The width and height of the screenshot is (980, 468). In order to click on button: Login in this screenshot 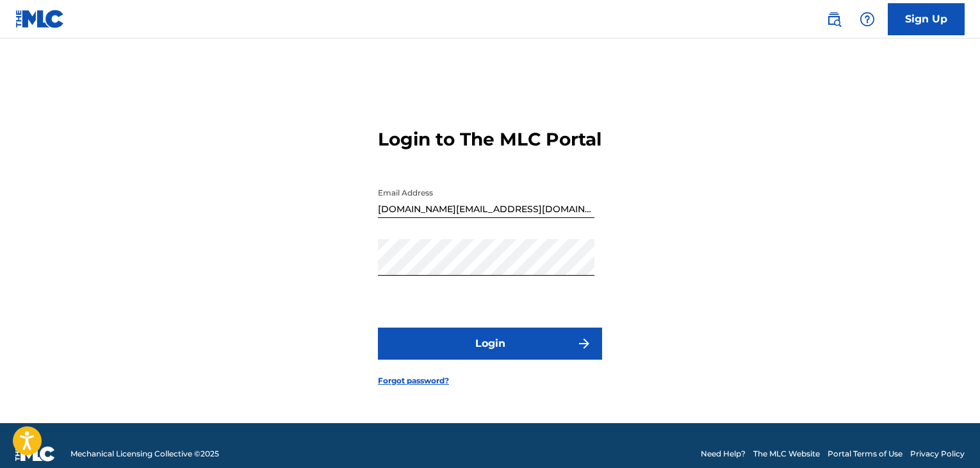, I will do `click(490, 343)`.